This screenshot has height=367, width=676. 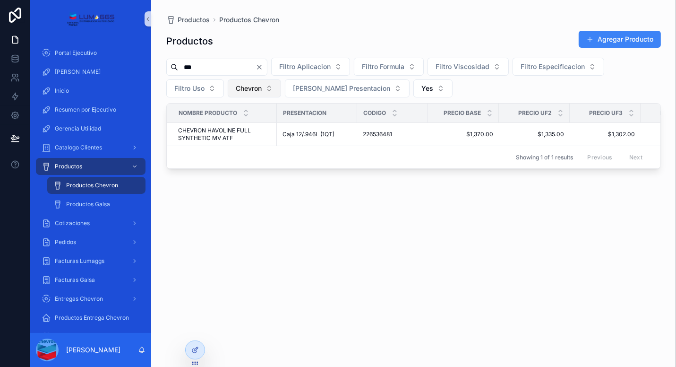 I want to click on span: Showing 1 of 1 results, so click(x=544, y=157).